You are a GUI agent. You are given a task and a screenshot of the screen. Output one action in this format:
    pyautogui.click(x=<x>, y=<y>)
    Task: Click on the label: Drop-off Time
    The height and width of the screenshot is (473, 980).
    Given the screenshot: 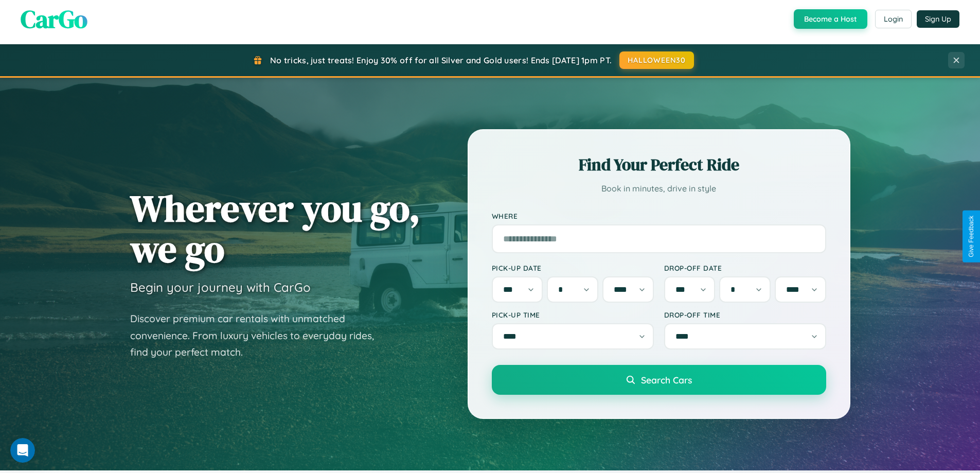 What is the action you would take?
    pyautogui.click(x=745, y=314)
    